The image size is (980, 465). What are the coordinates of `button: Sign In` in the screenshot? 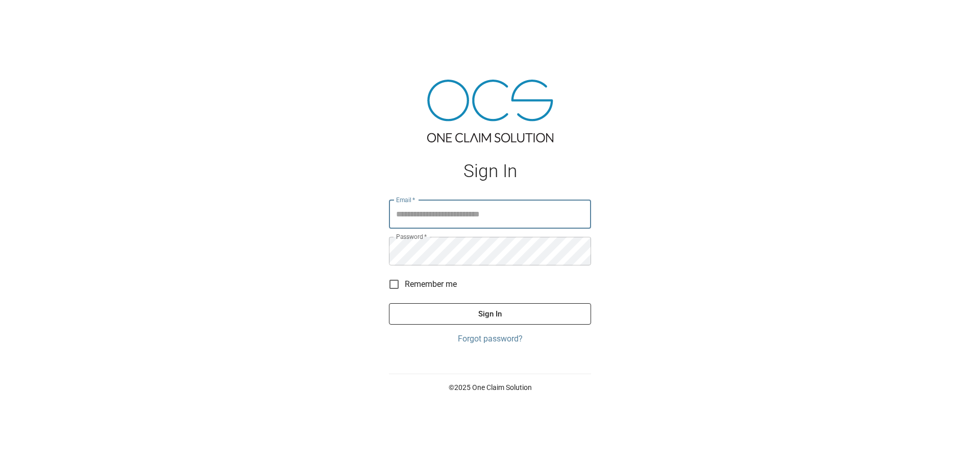 It's located at (490, 314).